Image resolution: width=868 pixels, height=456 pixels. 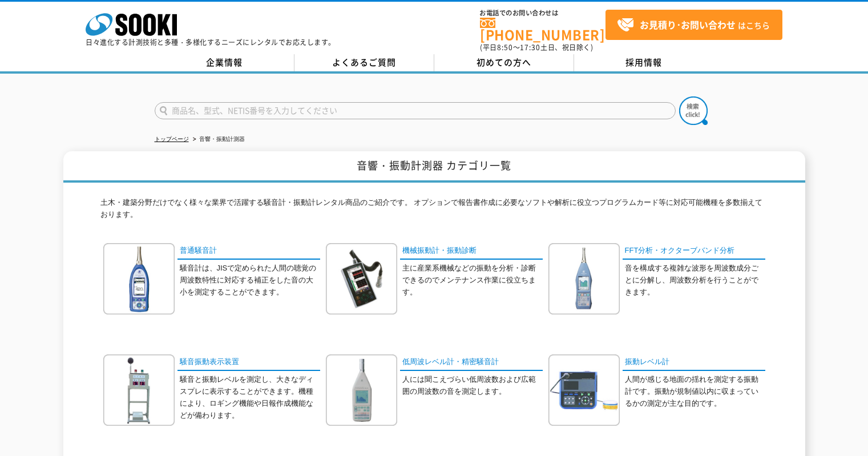 I want to click on span: 17:30, so click(x=530, y=48).